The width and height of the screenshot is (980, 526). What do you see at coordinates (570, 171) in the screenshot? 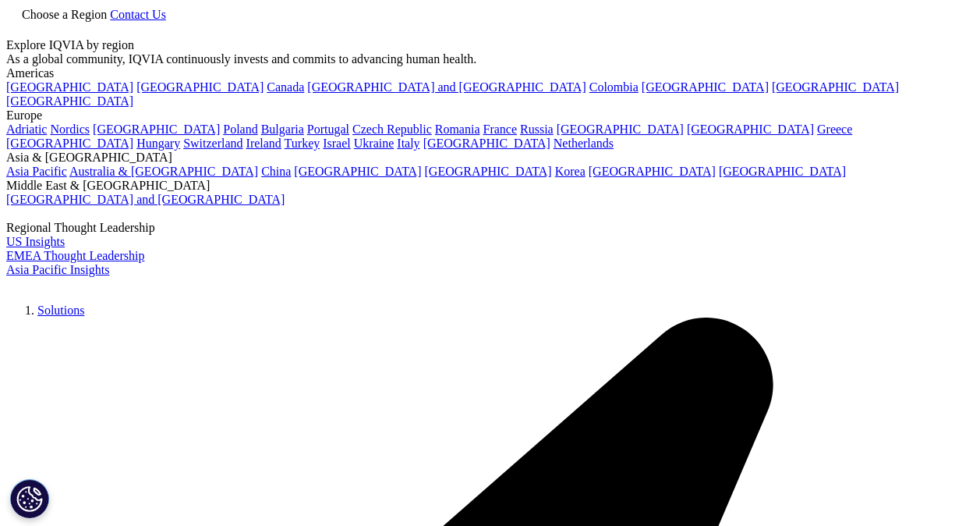
I see `a: Korea` at bounding box center [570, 171].